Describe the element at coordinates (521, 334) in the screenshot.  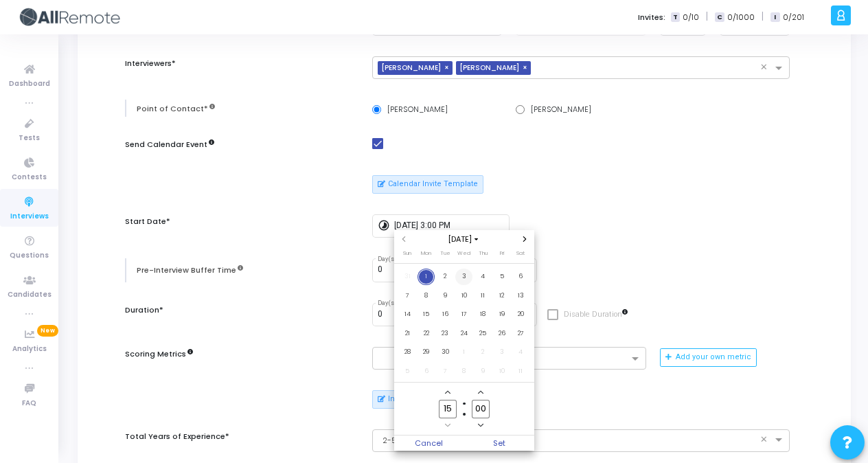
I see `td: September 27, 2025` at that location.